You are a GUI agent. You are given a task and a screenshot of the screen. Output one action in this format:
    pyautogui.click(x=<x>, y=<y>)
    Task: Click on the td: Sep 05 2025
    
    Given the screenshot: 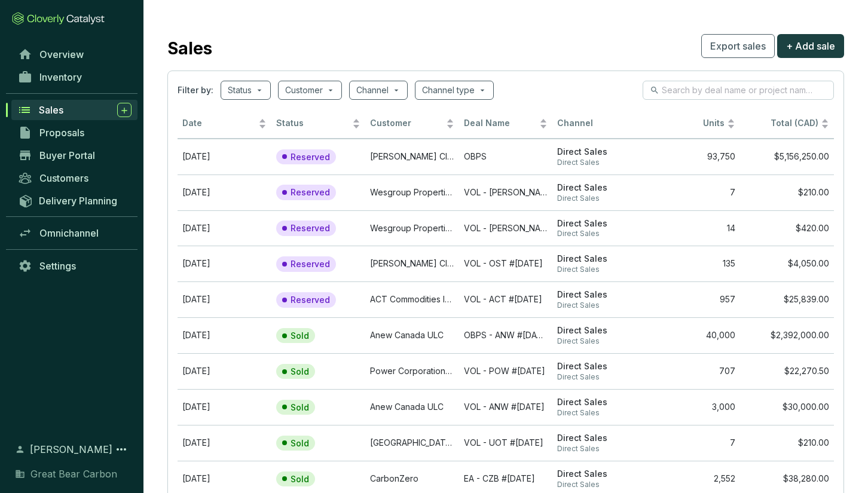 What is the action you would take?
    pyautogui.click(x=224, y=407)
    